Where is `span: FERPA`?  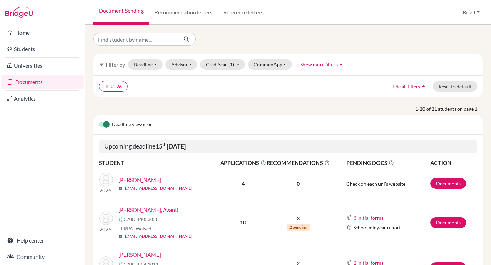 span: FERPA is located at coordinates (135, 228).